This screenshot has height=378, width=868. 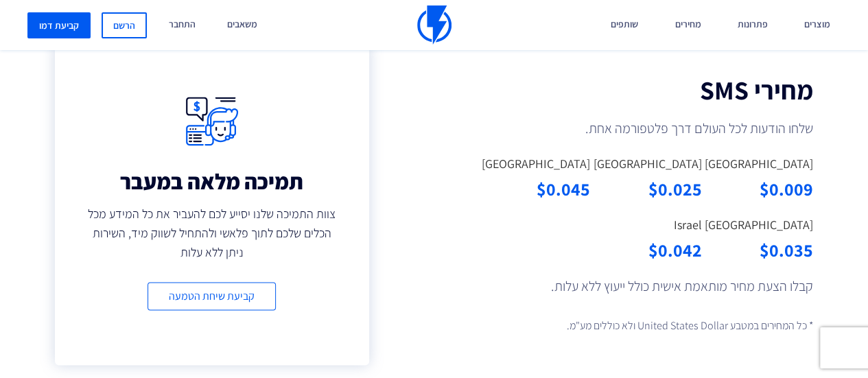 What do you see at coordinates (656, 189) in the screenshot?
I see `div: $0.025` at bounding box center [656, 189].